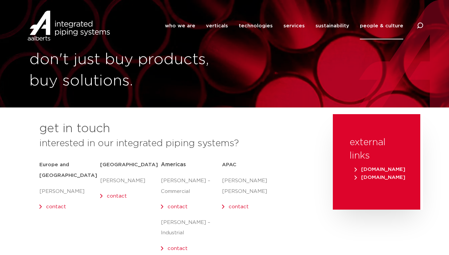  What do you see at coordinates (294, 26) in the screenshot?
I see `a: services` at bounding box center [294, 26].